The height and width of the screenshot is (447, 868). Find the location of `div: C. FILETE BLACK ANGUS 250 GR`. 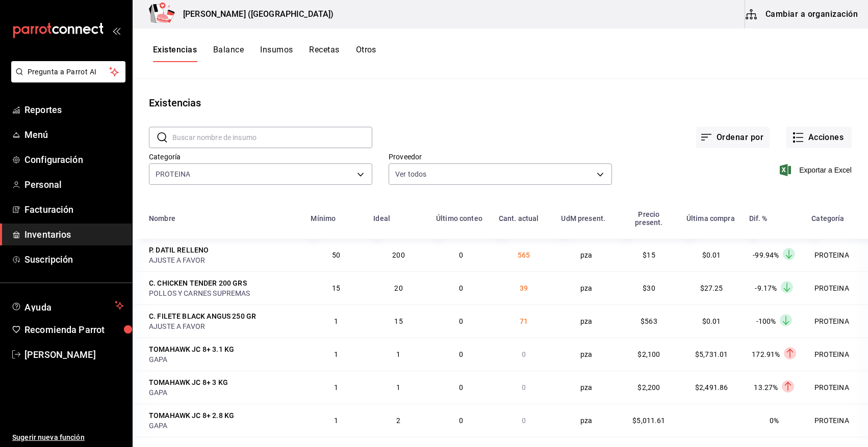

div: C. FILETE BLACK ANGUS 250 GR is located at coordinates (202, 317).